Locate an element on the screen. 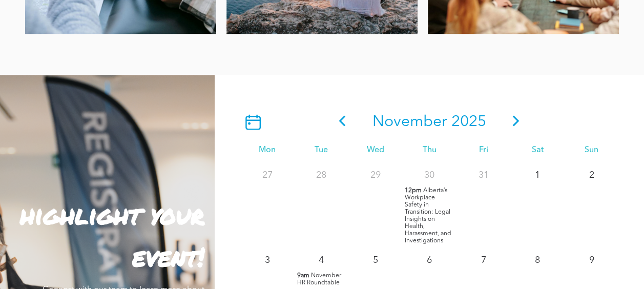 The image size is (644, 289). p: 5 is located at coordinates (376, 260).